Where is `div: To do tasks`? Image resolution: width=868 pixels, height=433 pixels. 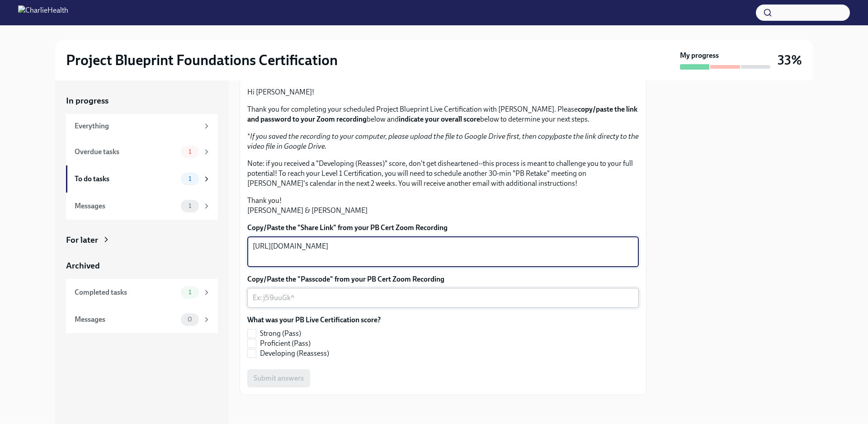
div: To do tasks is located at coordinates (125, 179).